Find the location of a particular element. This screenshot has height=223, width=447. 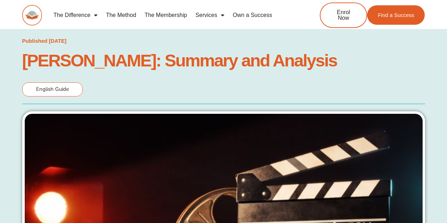

a: Enrol Now is located at coordinates (343, 15).